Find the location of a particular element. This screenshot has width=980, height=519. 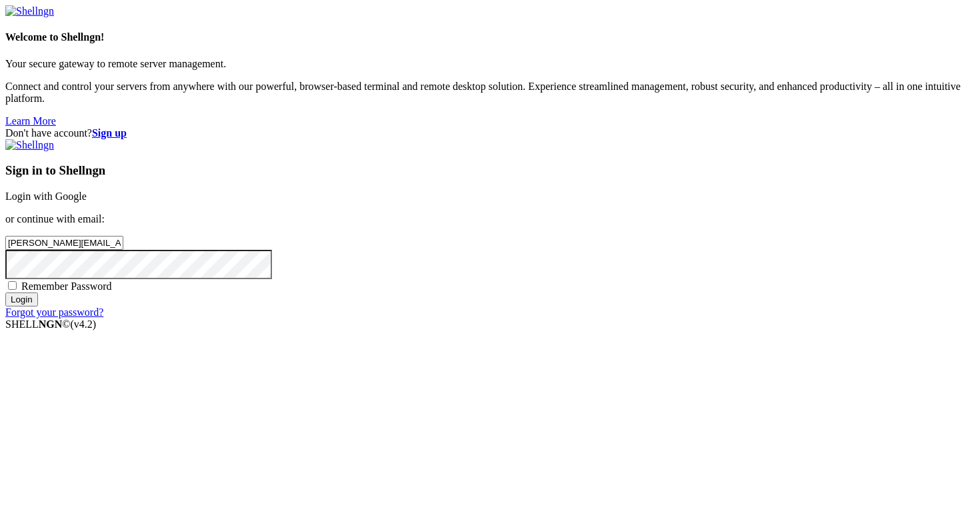

b: NGN is located at coordinates (51, 324).